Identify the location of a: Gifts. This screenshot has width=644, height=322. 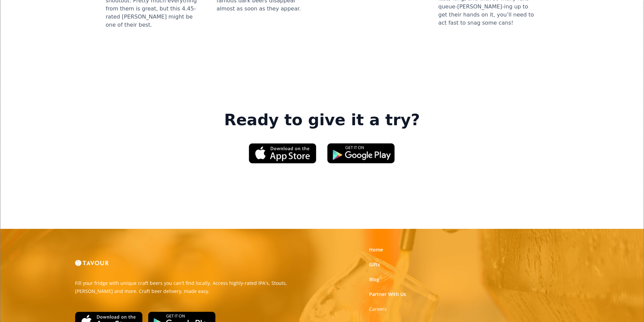
(374, 265).